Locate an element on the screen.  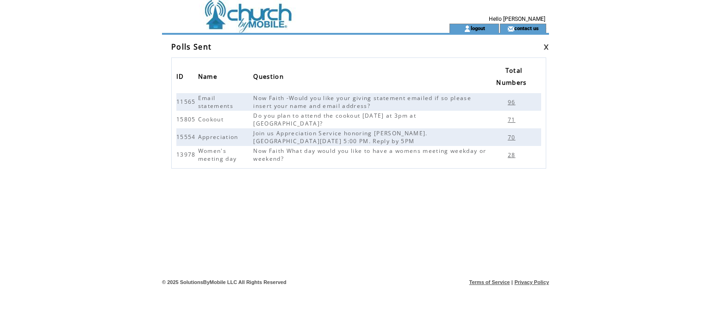
span: Total Numbers is located at coordinates (513, 77).